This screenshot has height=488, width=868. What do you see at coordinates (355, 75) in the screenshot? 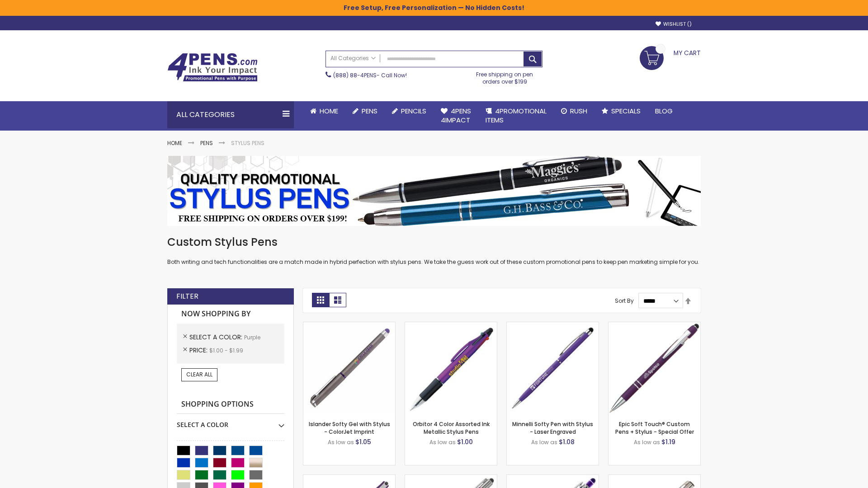
I see `a: (888) 88-4PENS` at bounding box center [355, 75].